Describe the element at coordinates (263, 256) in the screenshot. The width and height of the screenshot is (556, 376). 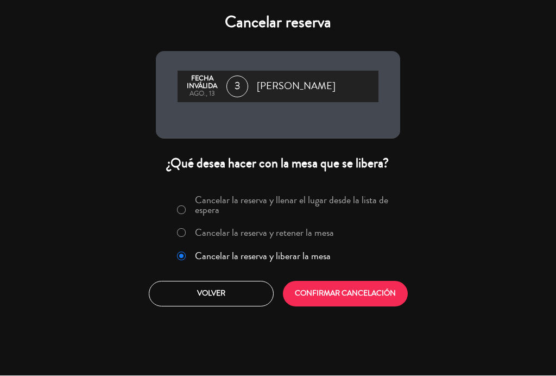
I see `label: Cancelar la reserva y liberar la mesa` at that location.